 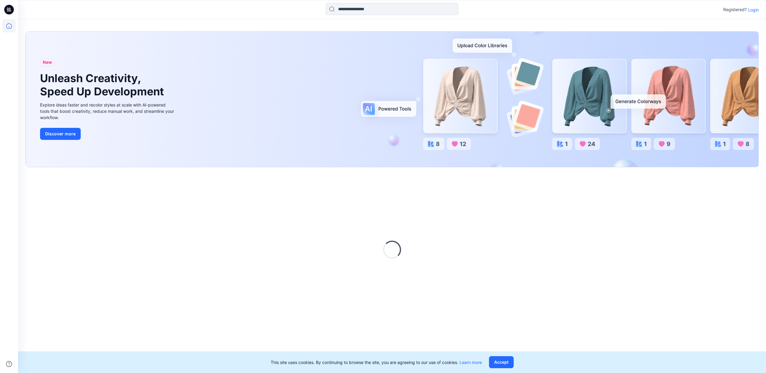 I want to click on p: This site uses cookies. By continuing to browse the site, you are agreeing to our use of cookies., so click(x=376, y=362).